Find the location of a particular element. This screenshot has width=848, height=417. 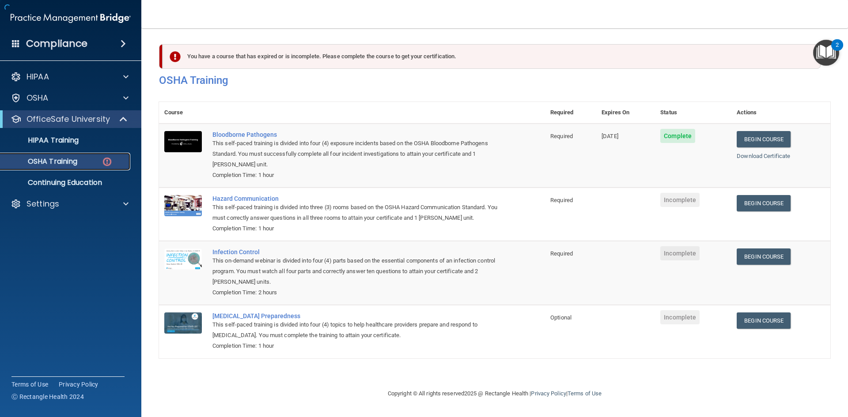

div: You have a course that has expired or is incomplete. Please complete the course to get your certi... is located at coordinates (492, 57).